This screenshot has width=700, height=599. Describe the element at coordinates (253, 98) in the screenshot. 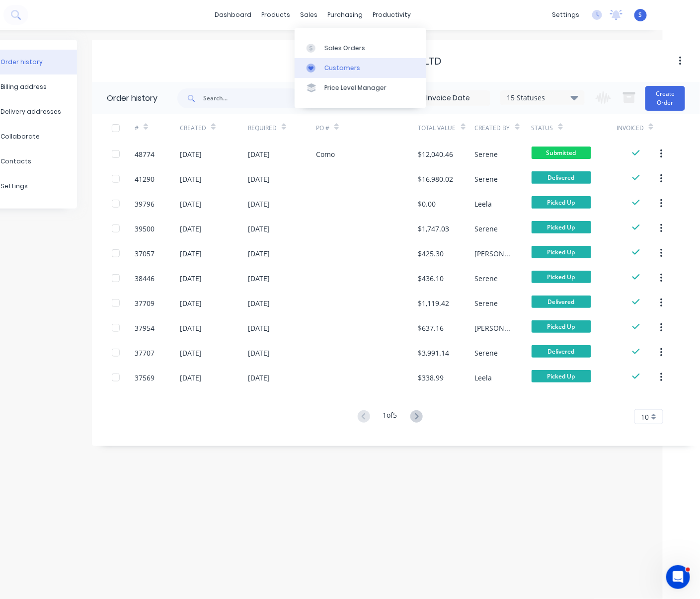

I see `input: Search...` at that location.